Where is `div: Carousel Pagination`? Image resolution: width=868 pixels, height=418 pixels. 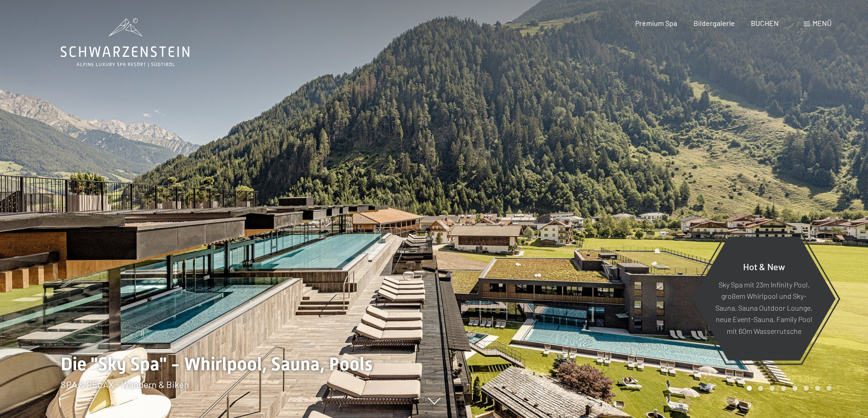
div: Carousel Pagination is located at coordinates (787, 388).